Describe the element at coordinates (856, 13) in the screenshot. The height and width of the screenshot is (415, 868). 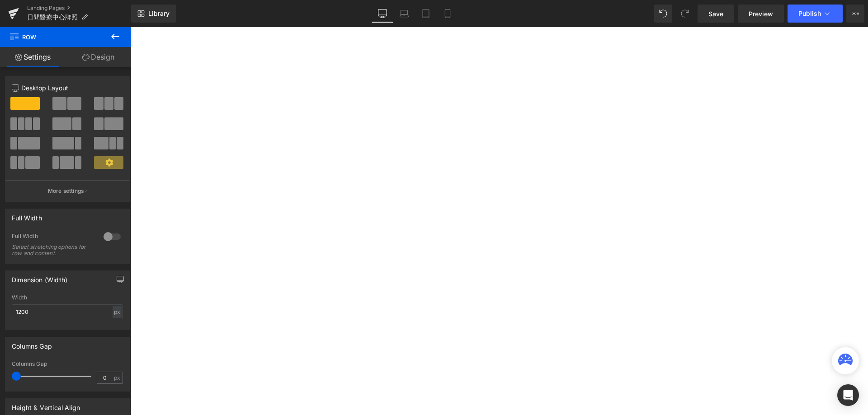
I see `button: More` at that location.